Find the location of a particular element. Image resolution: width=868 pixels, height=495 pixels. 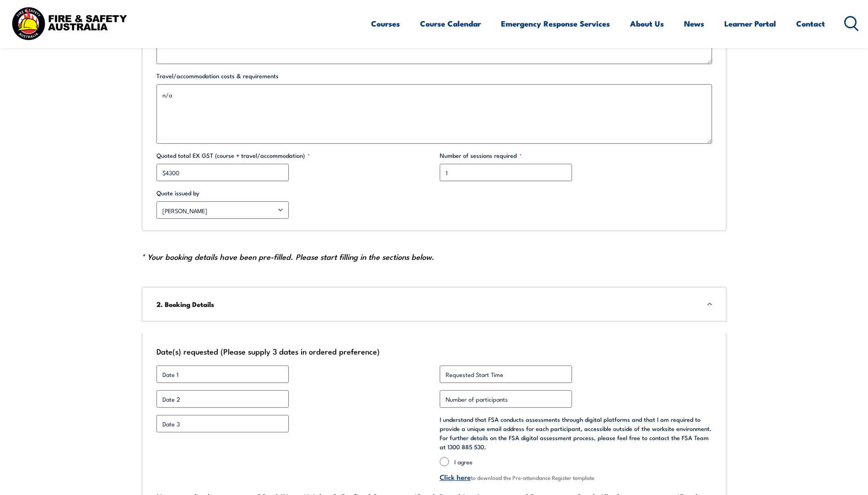

textarea: n/a is located at coordinates (434, 114).